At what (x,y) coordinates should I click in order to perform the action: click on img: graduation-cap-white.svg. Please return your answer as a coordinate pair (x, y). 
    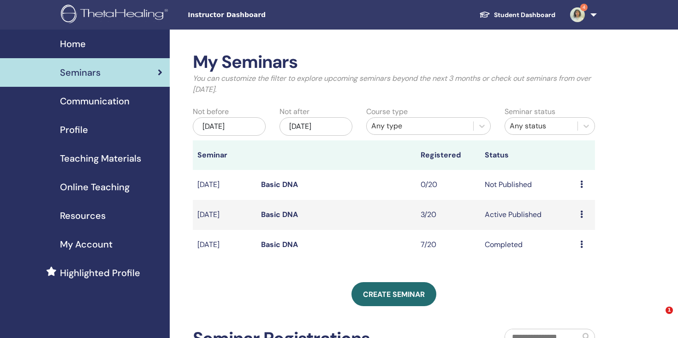
    Looking at the image, I should click on (485, 14).